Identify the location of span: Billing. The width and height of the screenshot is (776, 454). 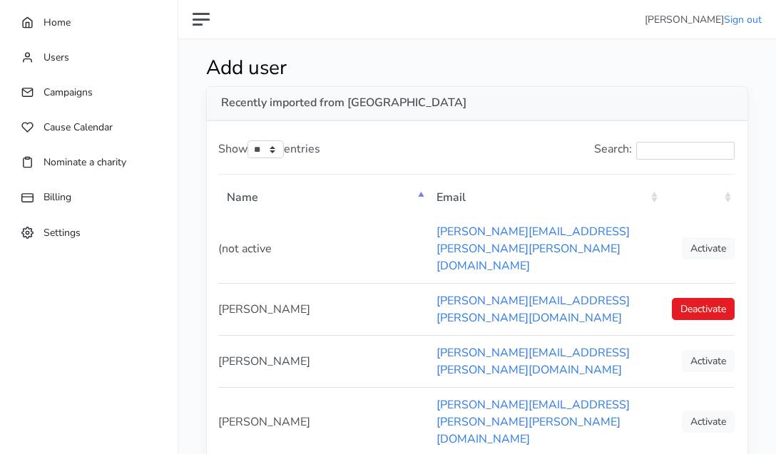
(57, 197).